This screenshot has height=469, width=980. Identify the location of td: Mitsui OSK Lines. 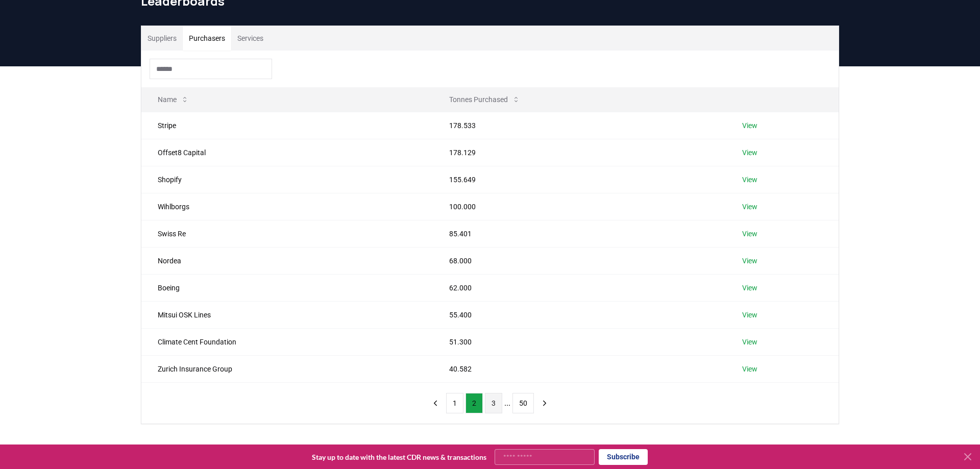
(287, 314).